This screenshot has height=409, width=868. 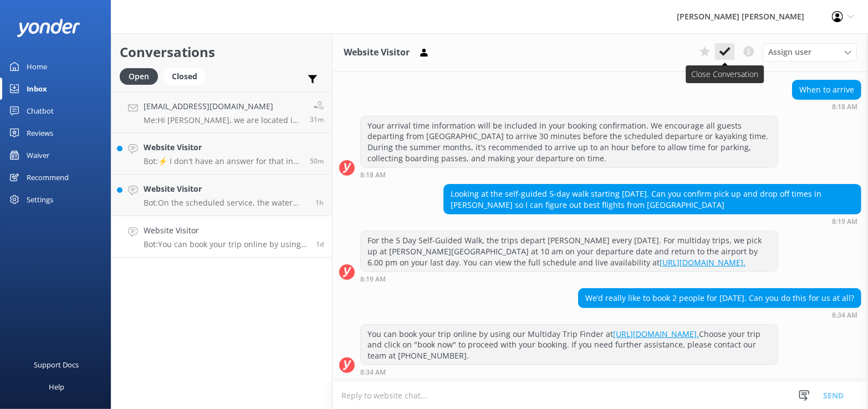 What do you see at coordinates (810, 52) in the screenshot?
I see `div: Assign User` at bounding box center [810, 52].